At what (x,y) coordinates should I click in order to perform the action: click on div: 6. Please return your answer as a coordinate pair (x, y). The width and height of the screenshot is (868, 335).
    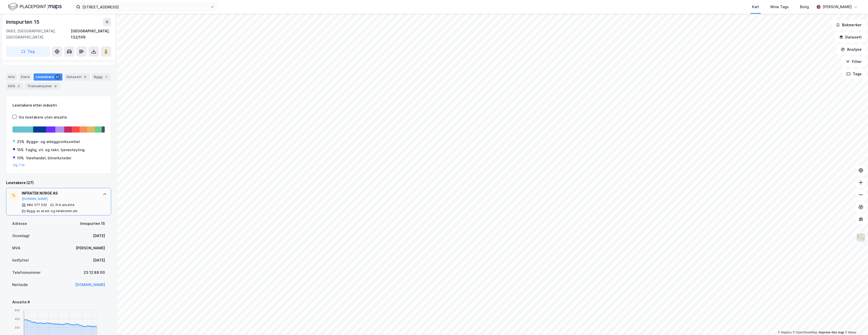
    Looking at the image, I should click on (85, 77).